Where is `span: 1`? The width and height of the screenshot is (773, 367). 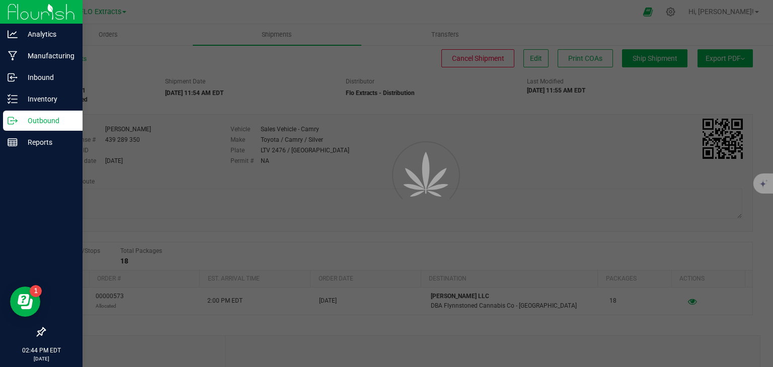 span: 1 is located at coordinates (6, 6).